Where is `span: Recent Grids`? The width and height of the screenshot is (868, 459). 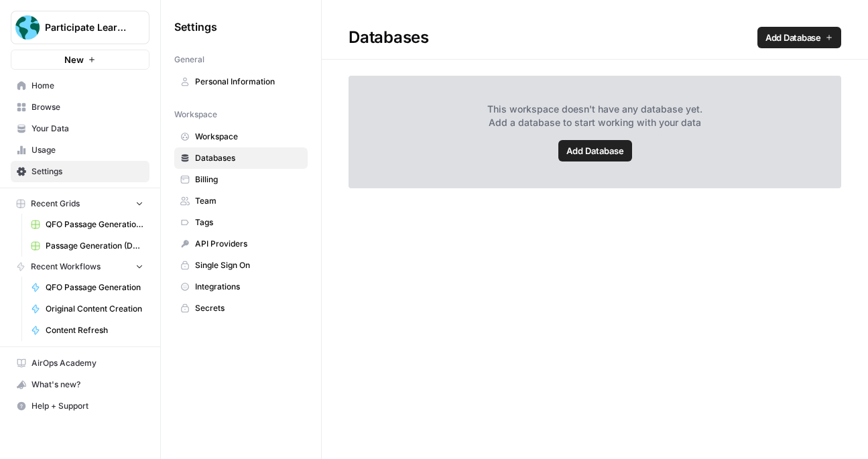
span: Recent Grids is located at coordinates (55, 204).